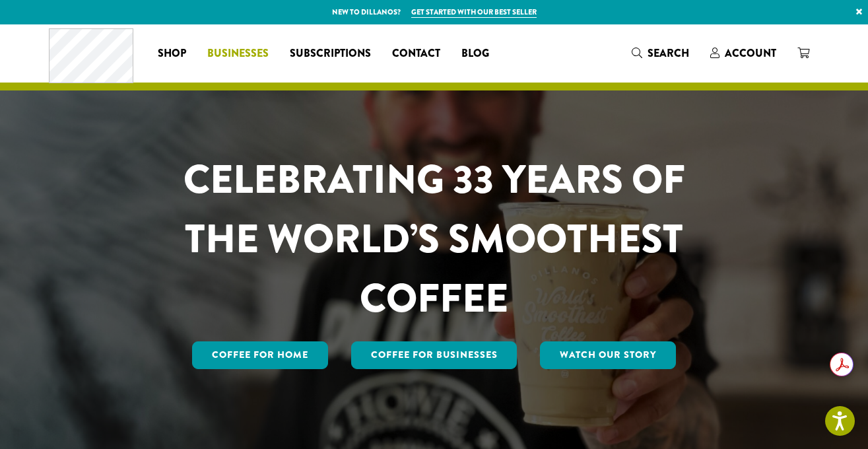 This screenshot has width=868, height=449. Describe the element at coordinates (668, 53) in the screenshot. I see `span: Search` at that location.